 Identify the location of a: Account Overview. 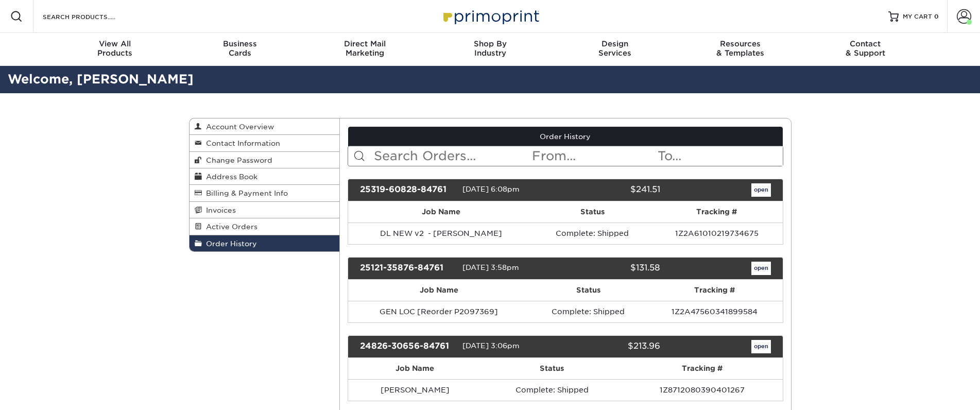
(265, 127).